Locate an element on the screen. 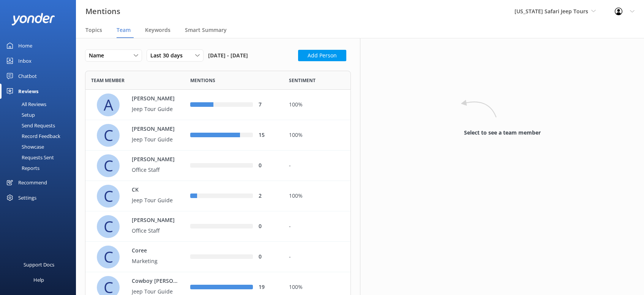  div: 2 is located at coordinates (268, 196).